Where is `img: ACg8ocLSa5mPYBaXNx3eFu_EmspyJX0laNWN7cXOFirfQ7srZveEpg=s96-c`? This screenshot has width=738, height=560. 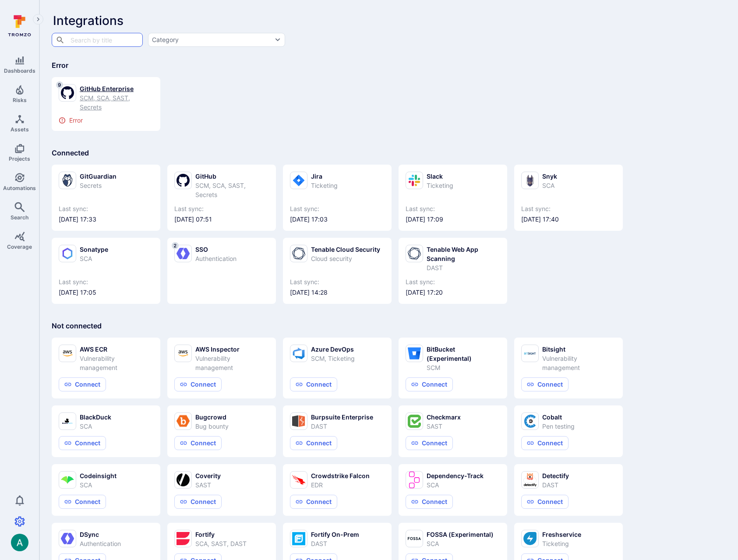
img: ACg8ocLSa5mPYBaXNx3eFu_EmspyJX0laNWN7cXOFirfQ7srZveEpg=s96-c is located at coordinates (20, 542).